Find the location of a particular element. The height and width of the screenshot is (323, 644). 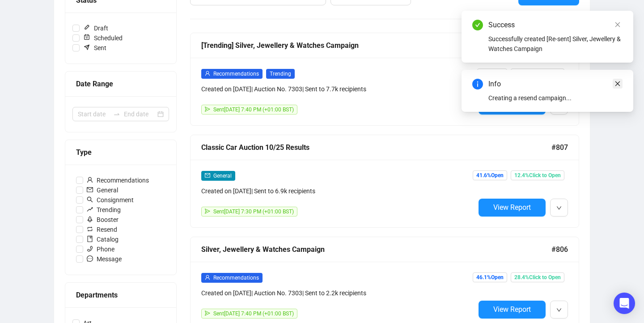

input: End date is located at coordinates (139, 114).